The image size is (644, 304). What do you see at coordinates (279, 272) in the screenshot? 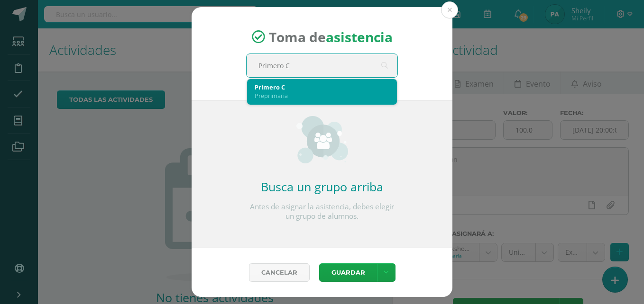
I see `a: Cancelar` at bounding box center [279, 272].